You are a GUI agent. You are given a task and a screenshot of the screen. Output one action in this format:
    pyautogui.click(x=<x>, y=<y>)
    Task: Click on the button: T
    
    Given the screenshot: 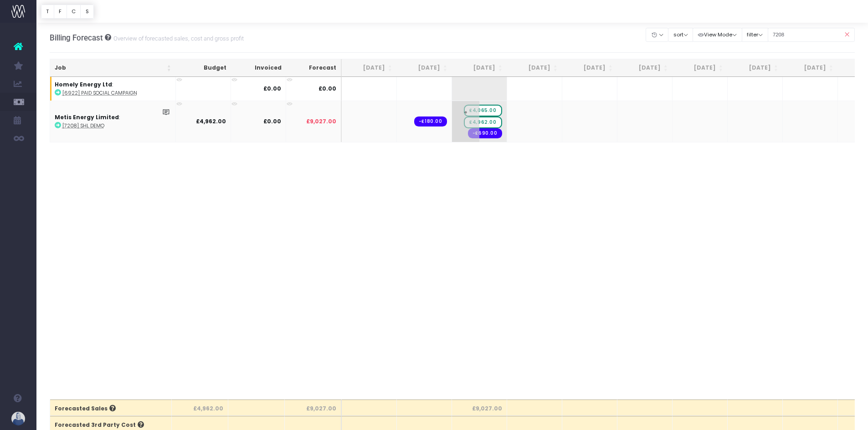 What is the action you would take?
    pyautogui.click(x=47, y=12)
    